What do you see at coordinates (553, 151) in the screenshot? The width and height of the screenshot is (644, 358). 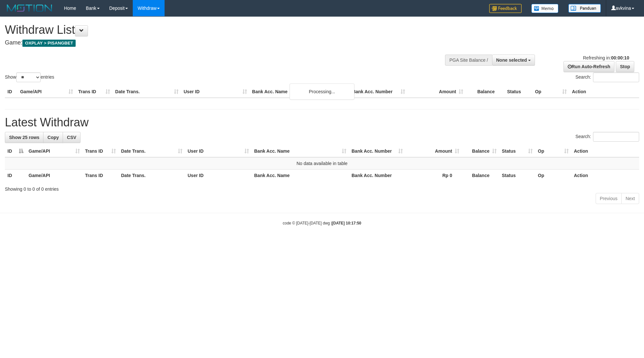 I see `th: Op: activate to sort column ascending` at bounding box center [553, 151].